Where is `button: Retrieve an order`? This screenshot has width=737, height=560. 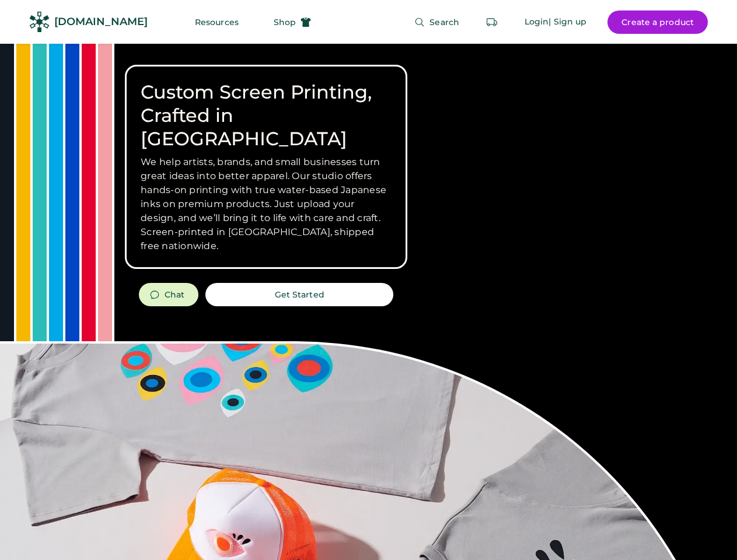 button: Retrieve an order is located at coordinates (492, 22).